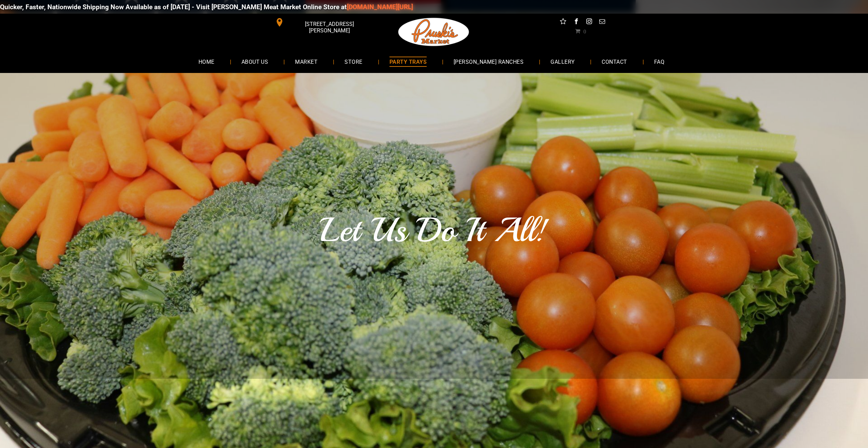  What do you see at coordinates (254, 62) in the screenshot?
I see `a: ABOUT US` at bounding box center [254, 62].